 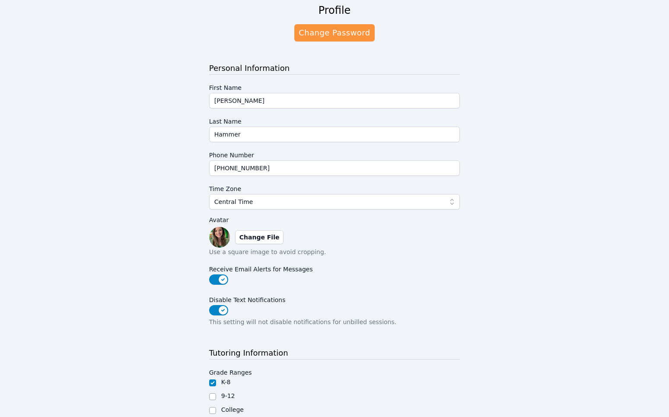 I want to click on label: 9-12, so click(x=228, y=396).